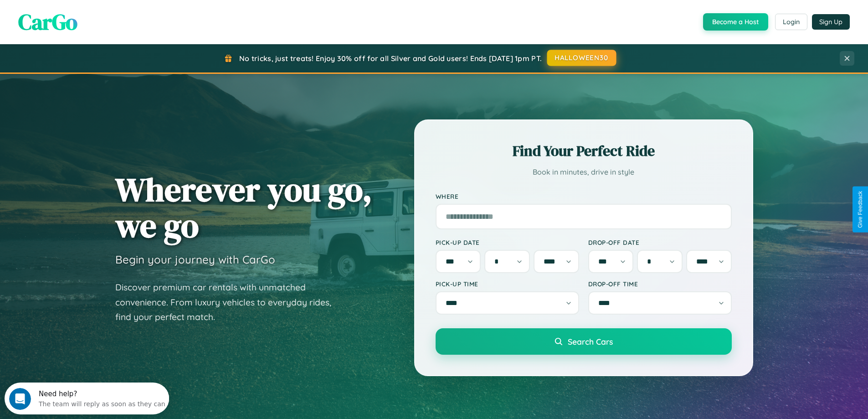 Image resolution: width=868 pixels, height=419 pixels. Describe the element at coordinates (98, 11) in the screenshot. I see `div: Need help?` at that location.